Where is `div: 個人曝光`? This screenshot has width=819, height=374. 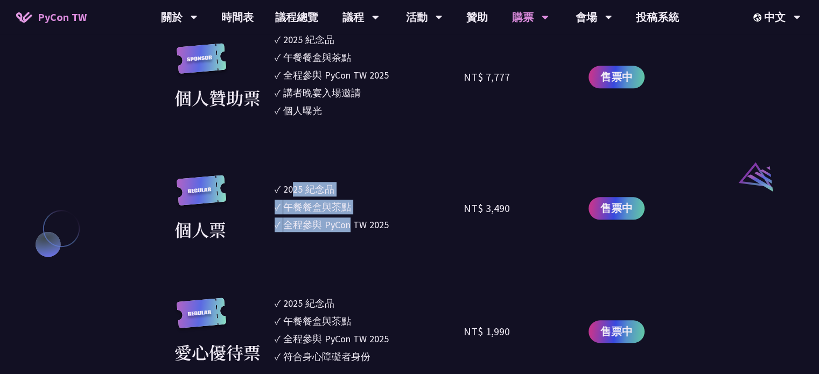
div: 個人曝光 is located at coordinates (303, 110).